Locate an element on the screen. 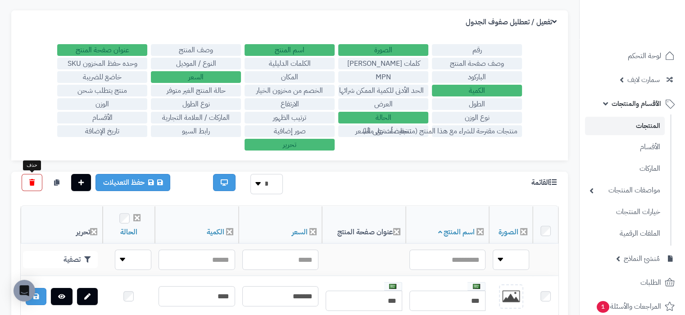  span: 1 is located at coordinates (603, 307).